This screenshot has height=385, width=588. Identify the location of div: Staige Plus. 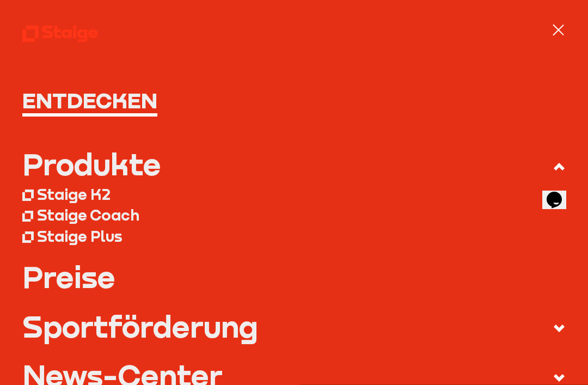
(79, 236).